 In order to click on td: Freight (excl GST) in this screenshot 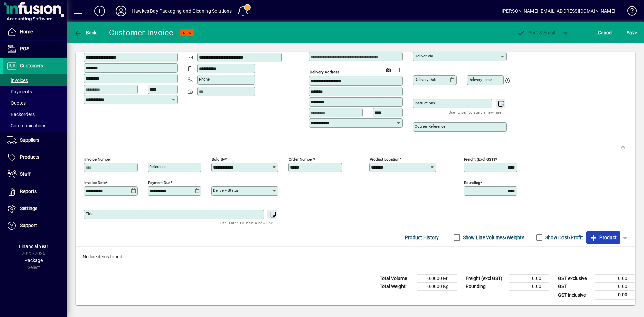, I will do `click(486, 279)`.